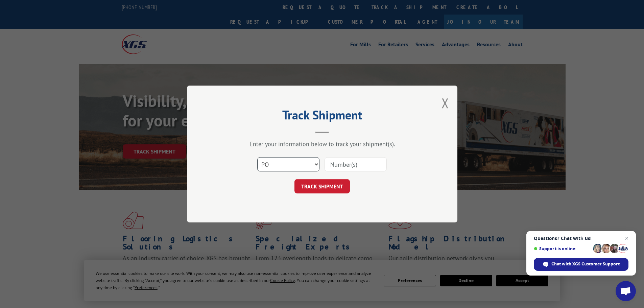 The height and width of the screenshot is (308, 644). What do you see at coordinates (322, 186) in the screenshot?
I see `button: TRACK SHIPMENT` at bounding box center [322, 186].